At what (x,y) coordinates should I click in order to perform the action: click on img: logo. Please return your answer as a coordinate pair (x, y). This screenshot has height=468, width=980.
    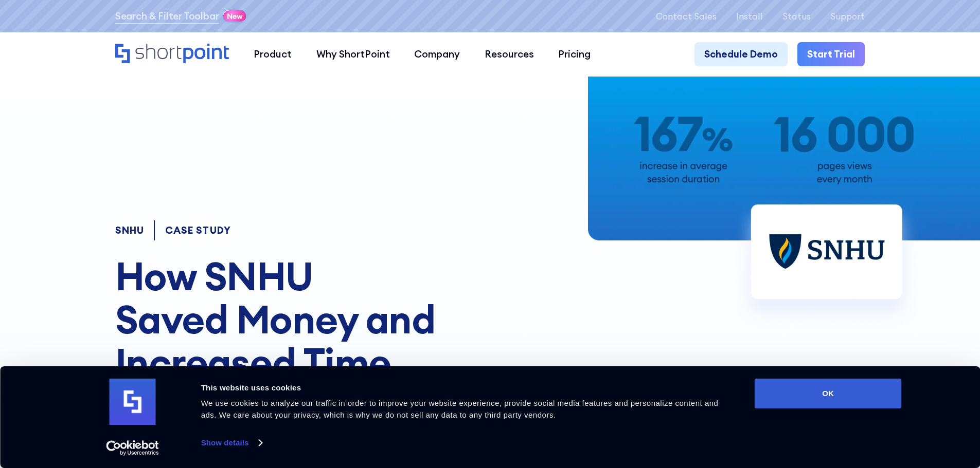
    Looking at the image, I should click on (133, 402).